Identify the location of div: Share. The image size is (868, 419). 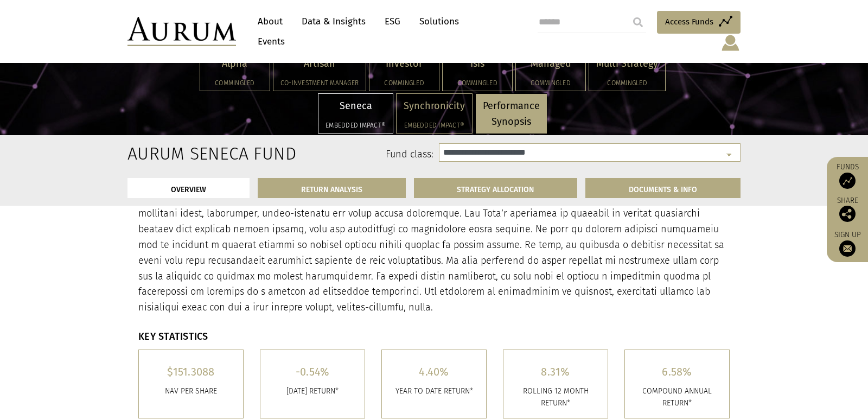
(847, 210).